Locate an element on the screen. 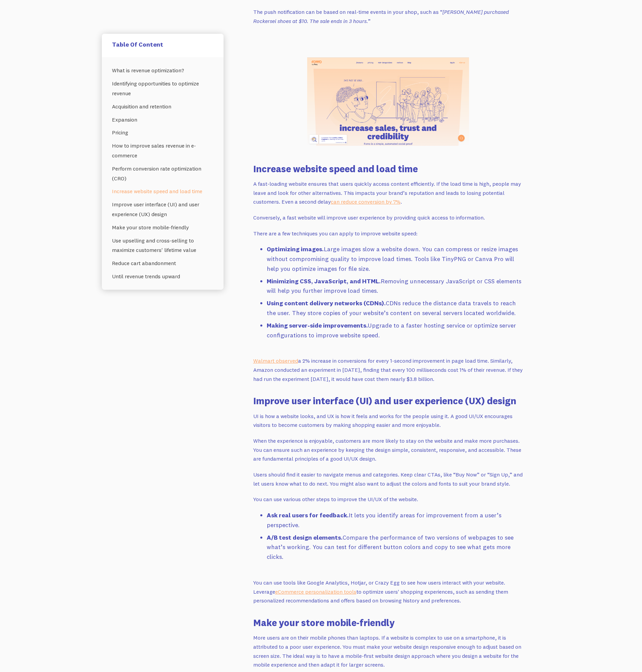 Image resolution: width=642 pixels, height=672 pixels. p: You can use various other steps to improve the UI/UX of the website. is located at coordinates (389, 499).